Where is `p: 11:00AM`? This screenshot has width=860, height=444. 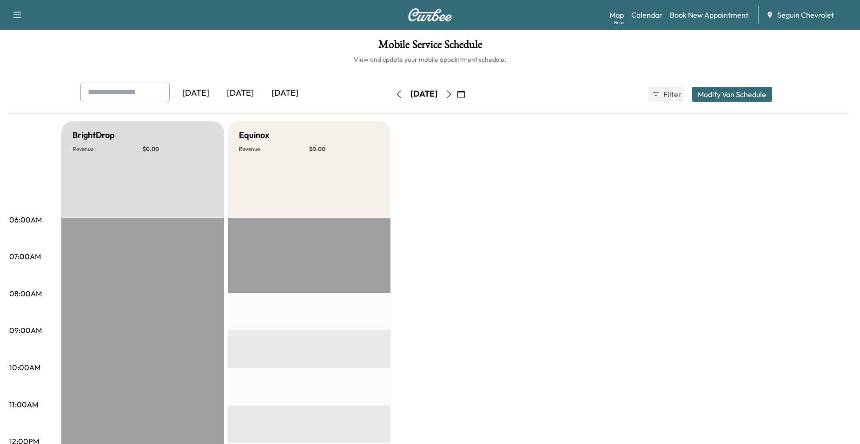 p: 11:00AM is located at coordinates (24, 405).